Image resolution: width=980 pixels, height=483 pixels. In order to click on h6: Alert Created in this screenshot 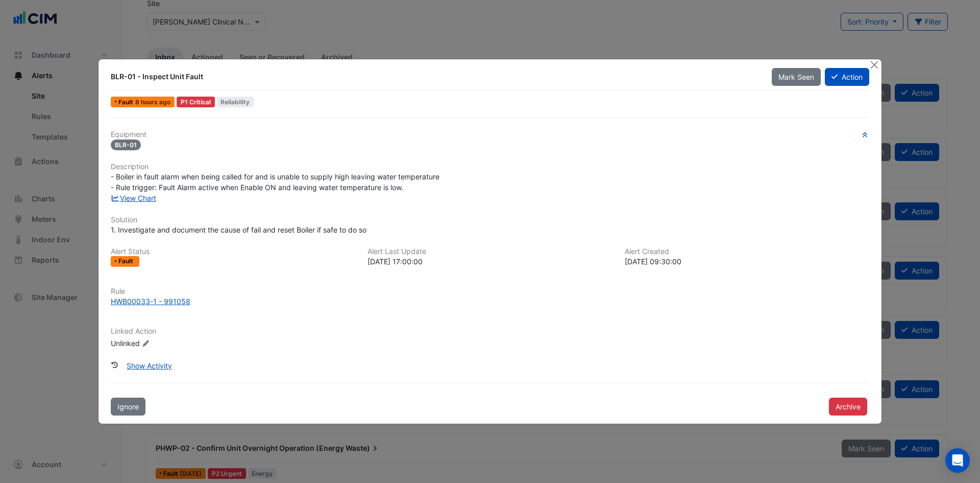, I will do `click(747, 251)`.